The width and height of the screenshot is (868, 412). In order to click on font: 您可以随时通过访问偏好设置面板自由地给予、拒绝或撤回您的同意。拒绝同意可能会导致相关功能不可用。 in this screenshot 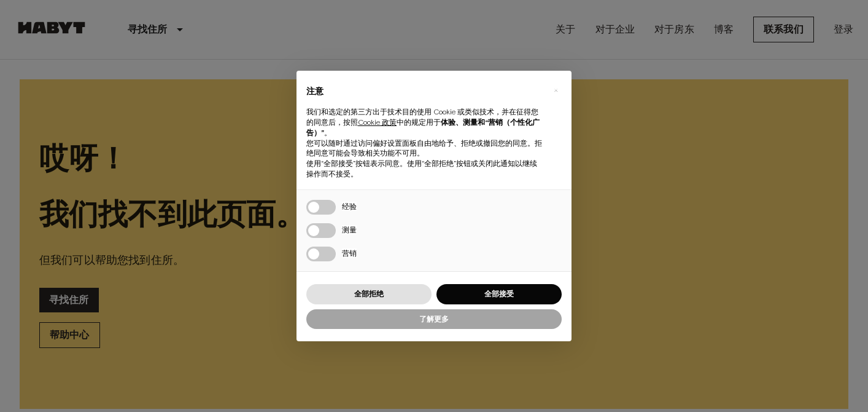, I will do `click(424, 148)`.